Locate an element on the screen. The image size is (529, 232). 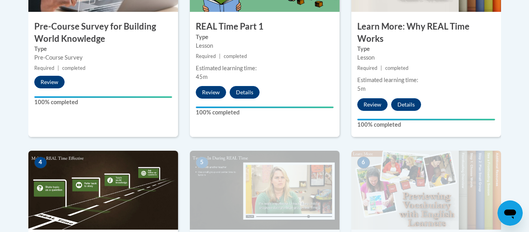
span: 5 is located at coordinates (202, 162).